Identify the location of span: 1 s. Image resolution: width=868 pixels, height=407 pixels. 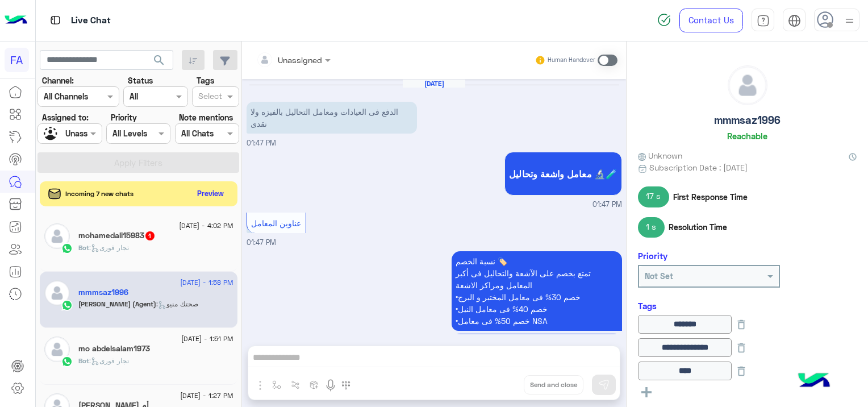
(651, 227).